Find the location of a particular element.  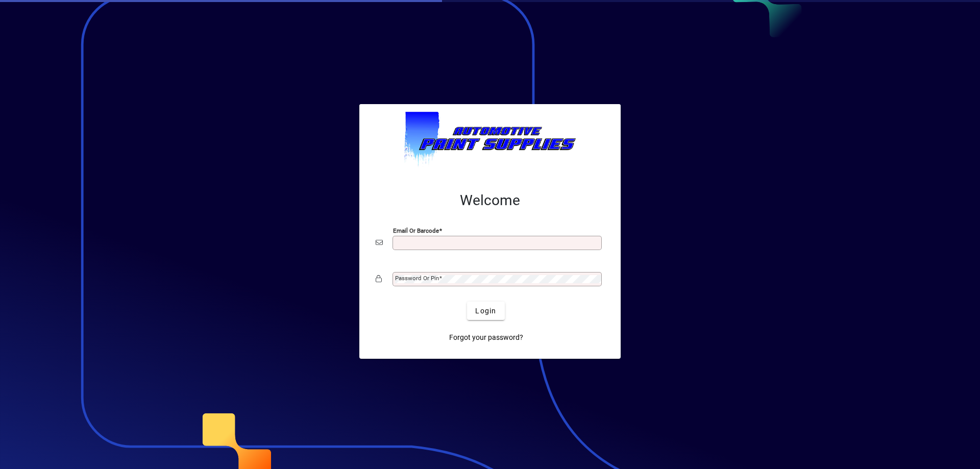

mat-label: Email or Barcode is located at coordinates (416, 230).